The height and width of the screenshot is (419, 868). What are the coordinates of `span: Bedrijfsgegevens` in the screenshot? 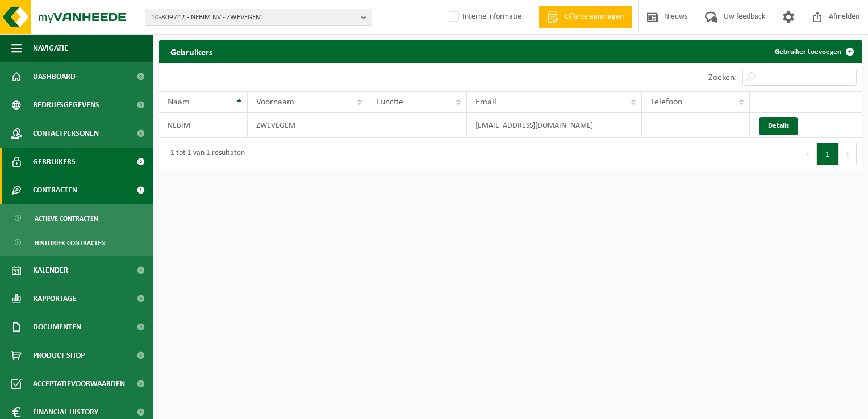 It's located at (66, 105).